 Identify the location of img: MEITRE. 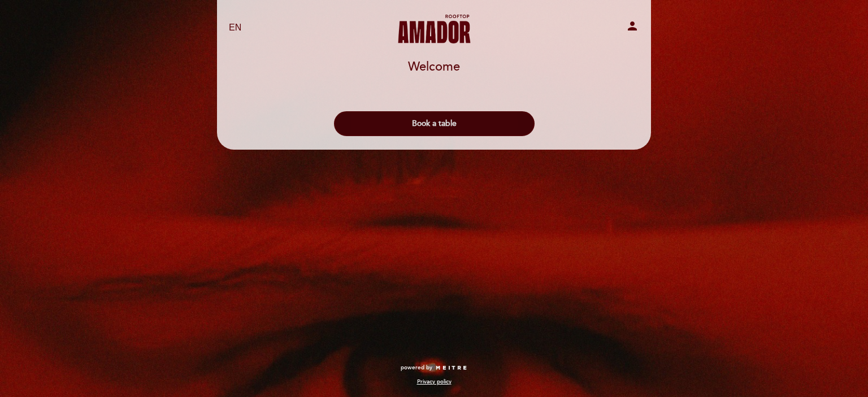
(451, 369).